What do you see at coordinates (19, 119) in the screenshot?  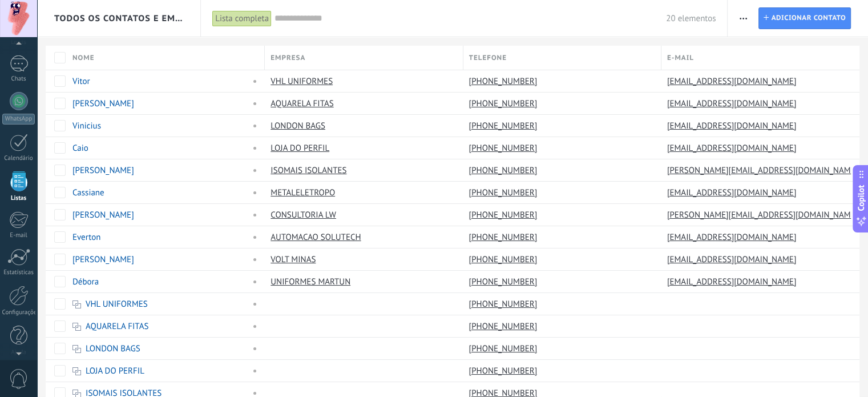 I see `div: WhatsApp` at bounding box center [19, 119].